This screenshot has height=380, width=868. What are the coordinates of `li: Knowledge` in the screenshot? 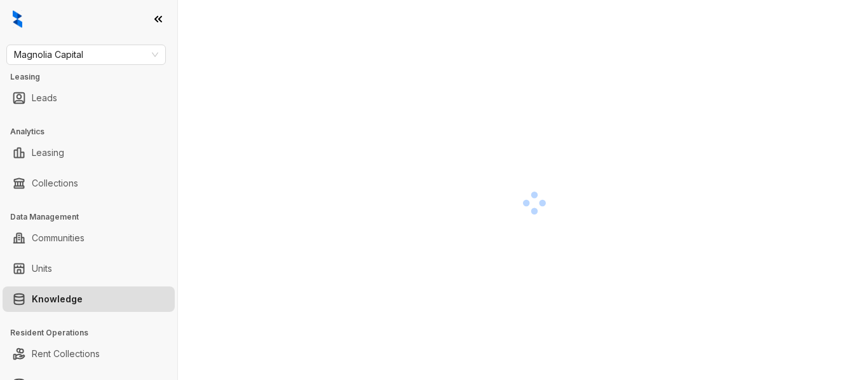 It's located at (88, 299).